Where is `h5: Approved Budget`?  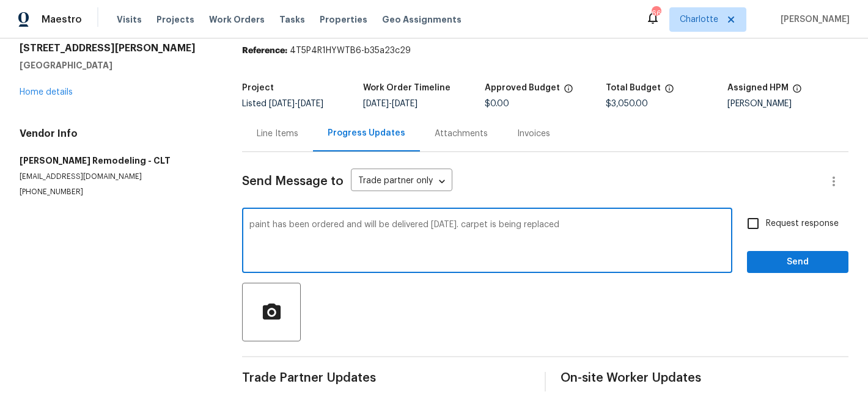 h5: Approved Budget is located at coordinates (522, 88).